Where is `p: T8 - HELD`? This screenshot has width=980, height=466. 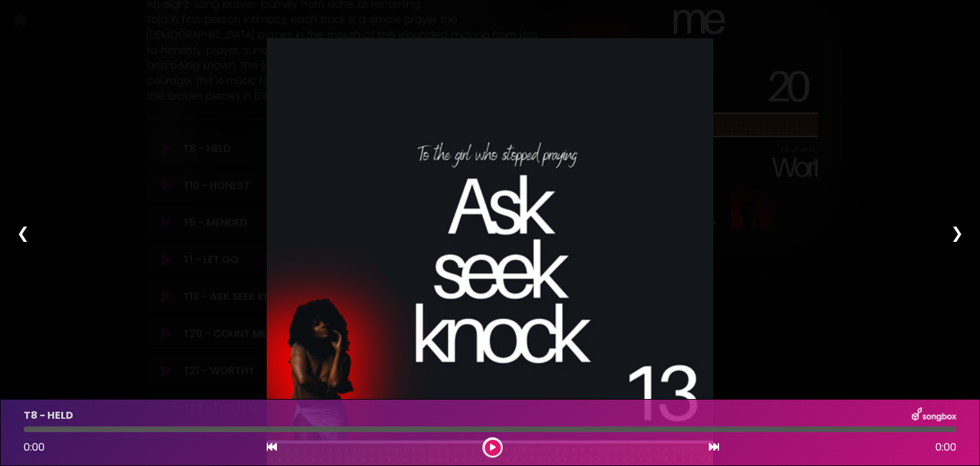
p: T8 - HELD is located at coordinates (49, 416).